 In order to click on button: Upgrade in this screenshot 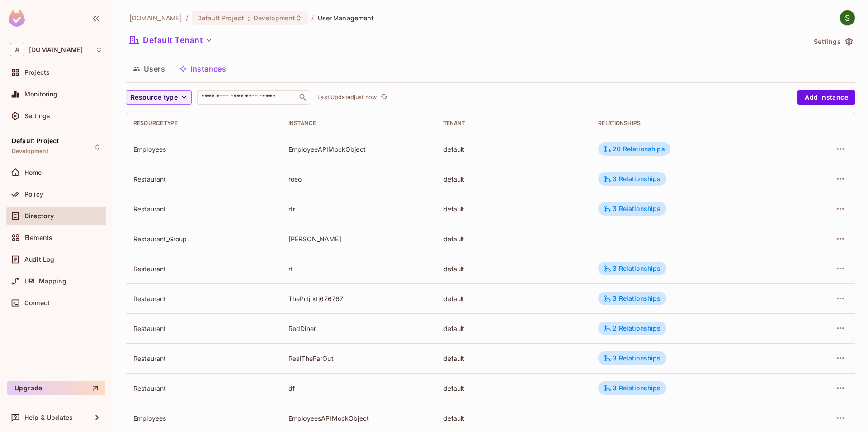, I will do `click(56, 388)`.